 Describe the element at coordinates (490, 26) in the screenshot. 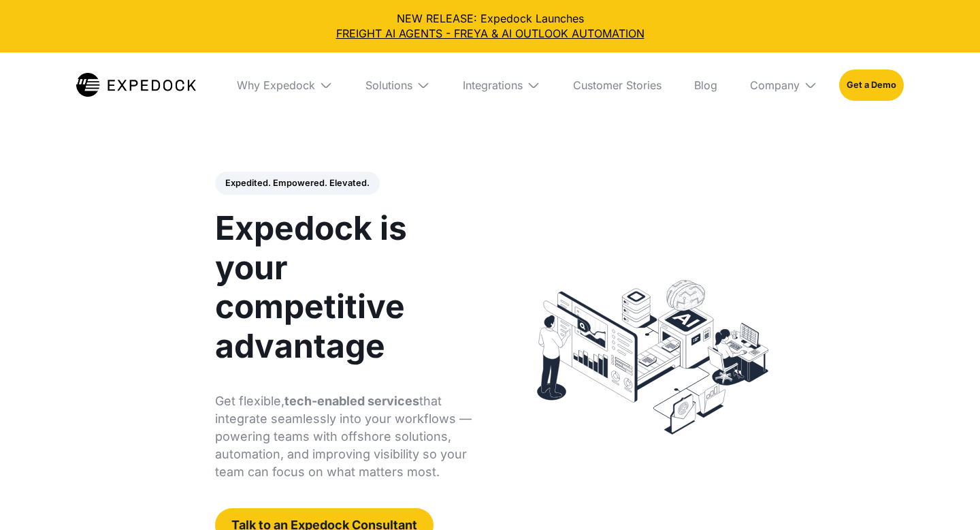

I see `div: NEW RELEASE: Expedock Launches` at that location.